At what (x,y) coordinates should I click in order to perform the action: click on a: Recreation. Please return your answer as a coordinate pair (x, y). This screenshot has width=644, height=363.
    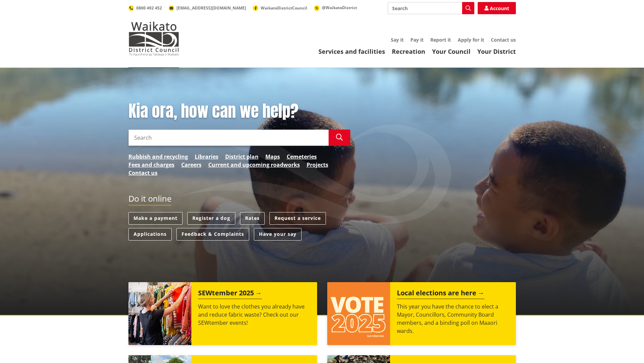
    Looking at the image, I should click on (408, 51).